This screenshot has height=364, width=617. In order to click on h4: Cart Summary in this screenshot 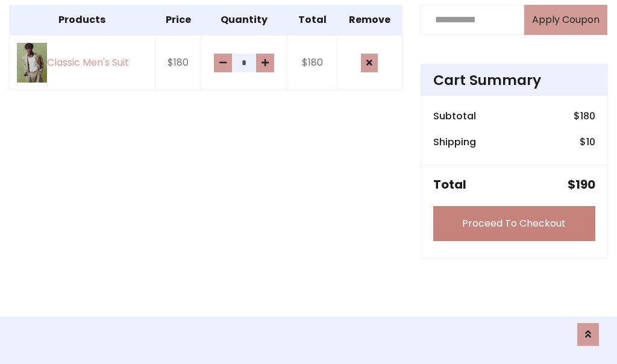, I will do `click(514, 80)`.